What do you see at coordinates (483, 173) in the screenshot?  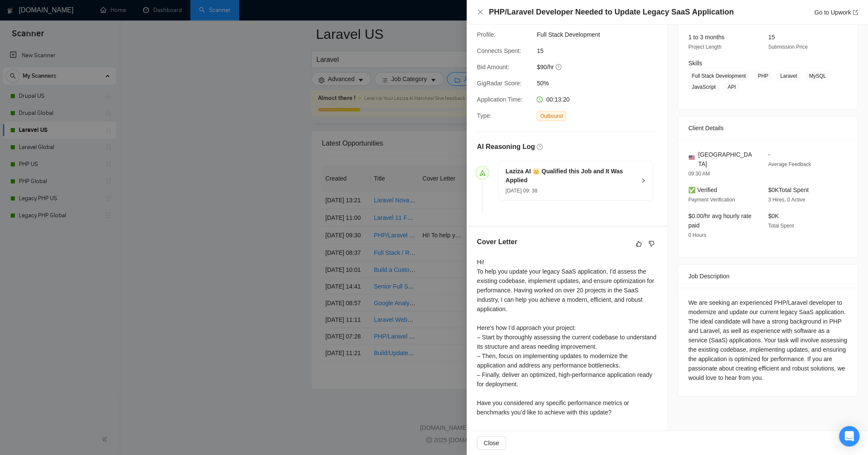 I see `span: send` at bounding box center [483, 173].